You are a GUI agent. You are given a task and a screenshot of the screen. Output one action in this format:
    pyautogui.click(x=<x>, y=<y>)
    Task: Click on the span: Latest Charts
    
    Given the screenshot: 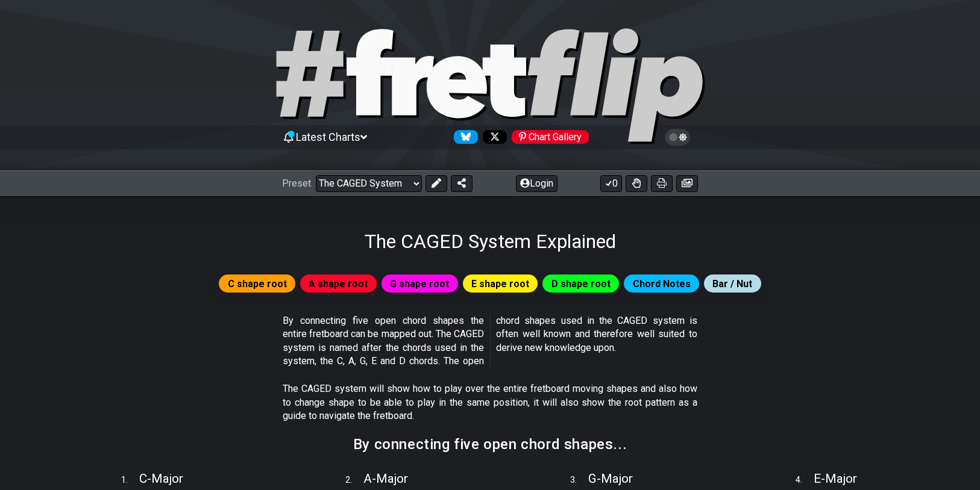 What is the action you would take?
    pyautogui.click(x=328, y=137)
    